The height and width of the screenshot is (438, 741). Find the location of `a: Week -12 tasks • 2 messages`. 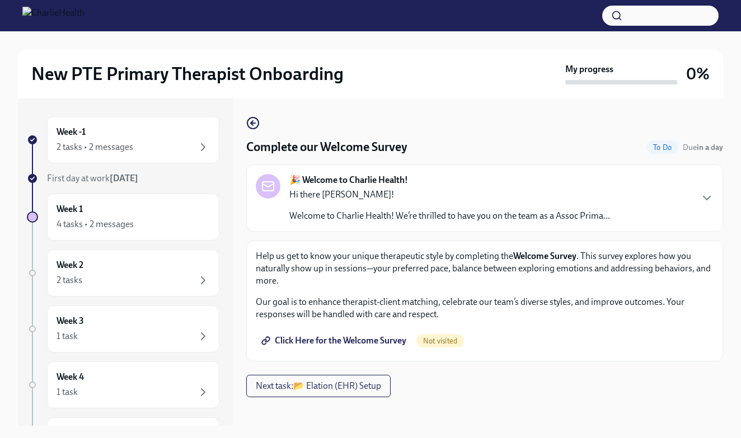

a: Week -12 tasks • 2 messages is located at coordinates (123, 140).